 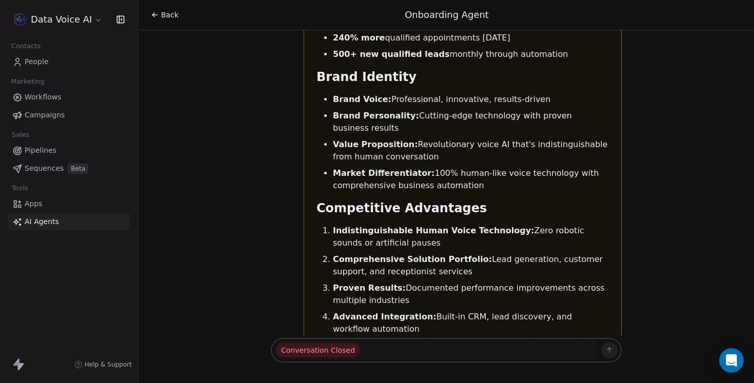 What do you see at coordinates (471, 179) in the screenshot?
I see `li: 100% human-like voice technology with comprehensive business automation` at bounding box center [471, 179].